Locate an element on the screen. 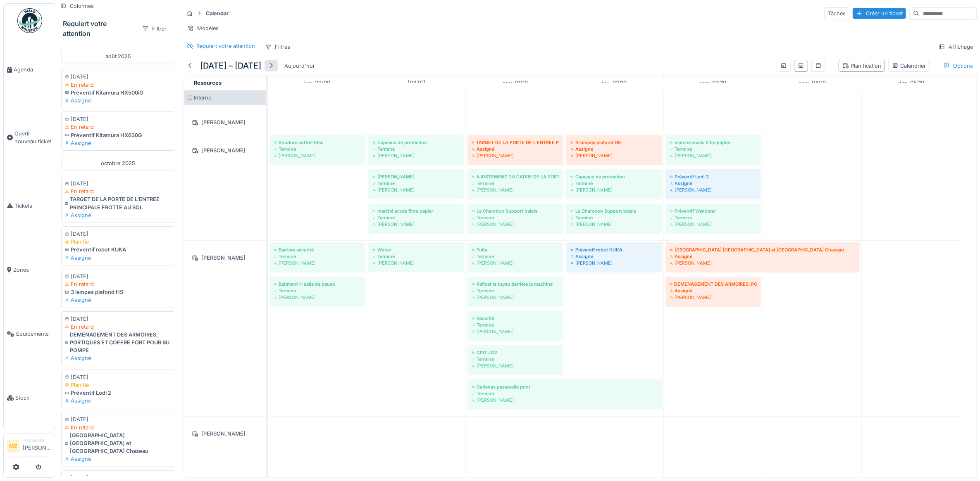  div: Filtres is located at coordinates (278, 47).